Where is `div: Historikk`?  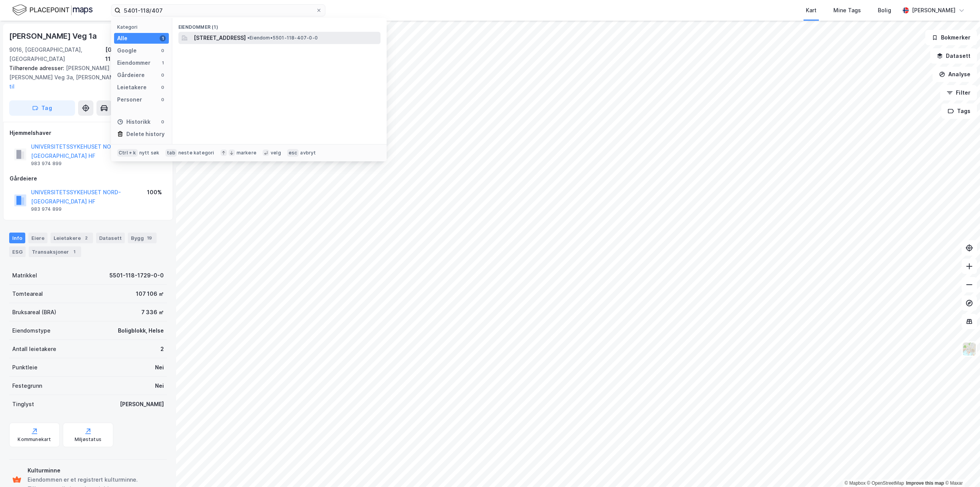
div: Historikk is located at coordinates (134, 122).